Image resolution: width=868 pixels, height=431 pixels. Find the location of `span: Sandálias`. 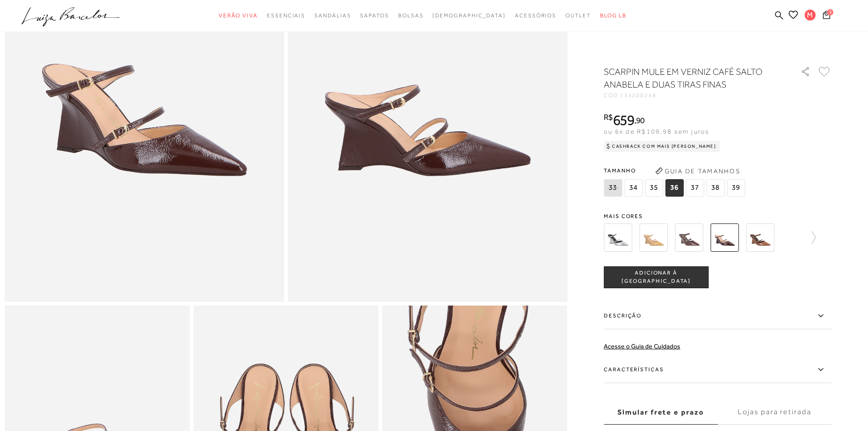

span: Sandálias is located at coordinates (333, 15).